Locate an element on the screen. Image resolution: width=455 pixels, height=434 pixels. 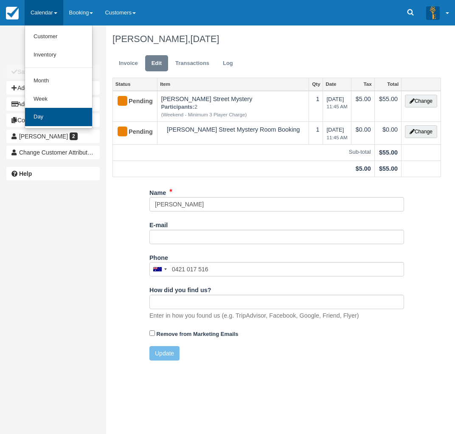
td: $5.00 is located at coordinates (363, 106).